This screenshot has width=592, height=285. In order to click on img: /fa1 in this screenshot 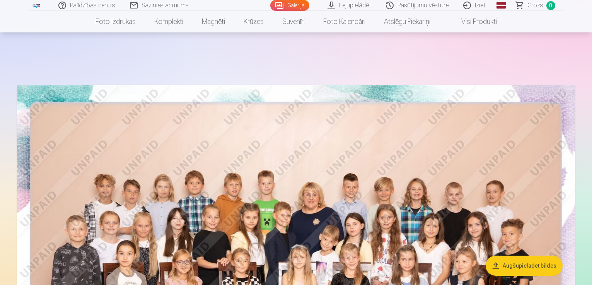, I will do `click(37, 5)`.